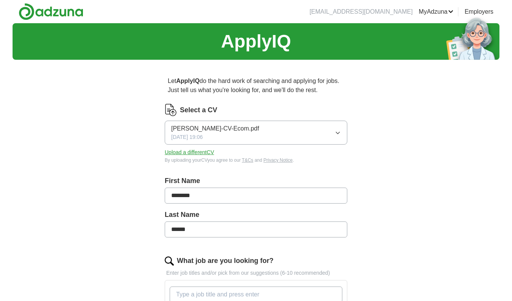  What do you see at coordinates (187, 81) in the screenshot?
I see `strong: ApplyIQ` at bounding box center [187, 81].